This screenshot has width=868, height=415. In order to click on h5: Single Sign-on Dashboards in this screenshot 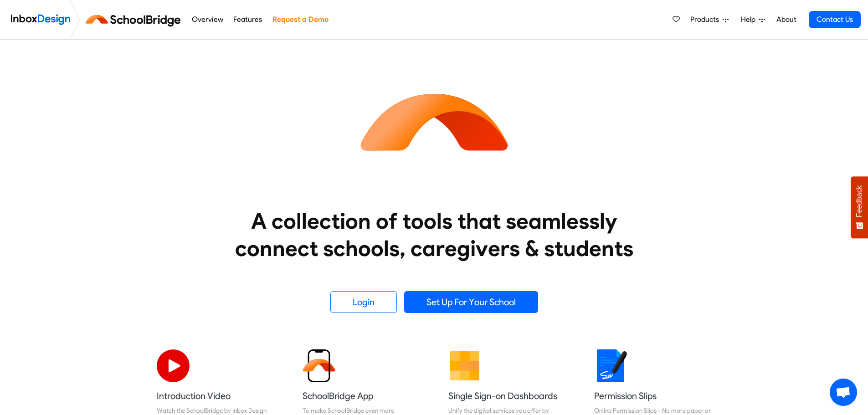, I will do `click(507, 396)`.